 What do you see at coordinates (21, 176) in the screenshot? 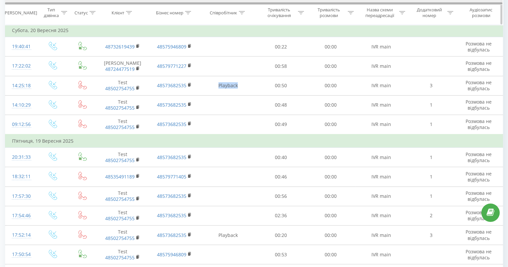
I see `div: 18:32:11` at bounding box center [21, 176].